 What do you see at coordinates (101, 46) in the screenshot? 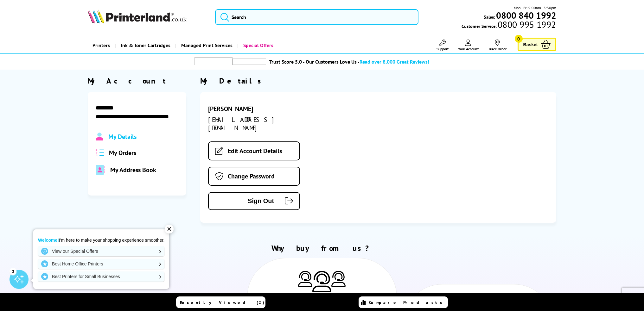
I see `a: Printers` at bounding box center [101, 46].